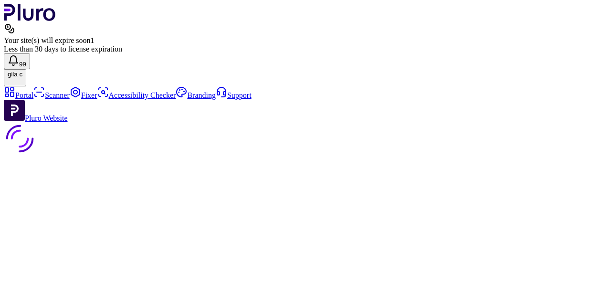 The width and height of the screenshot is (611, 283). I want to click on a: Portal, so click(19, 95).